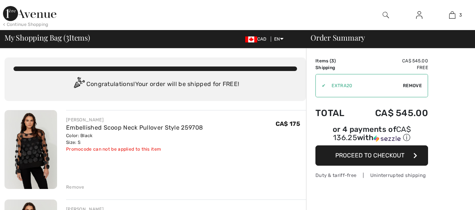  What do you see at coordinates (79, 84) in the screenshot?
I see `img: Congratulation2.svg` at bounding box center [79, 84].